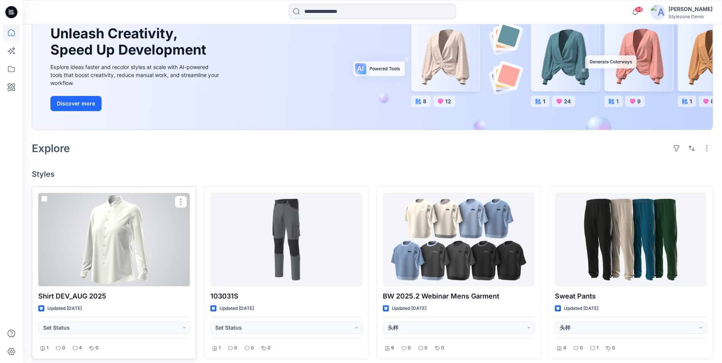 The height and width of the screenshot is (363, 722). I want to click on span: 88, so click(639, 9).